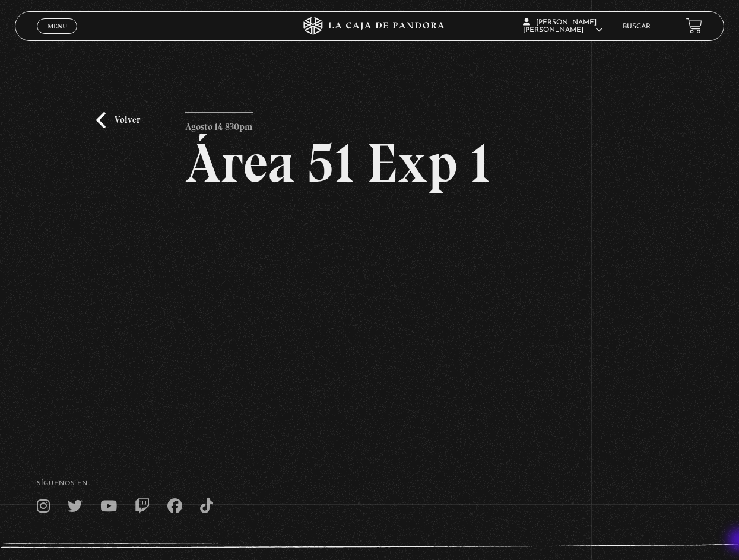  Describe the element at coordinates (57, 37) in the screenshot. I see `span: Cerrar` at that location.